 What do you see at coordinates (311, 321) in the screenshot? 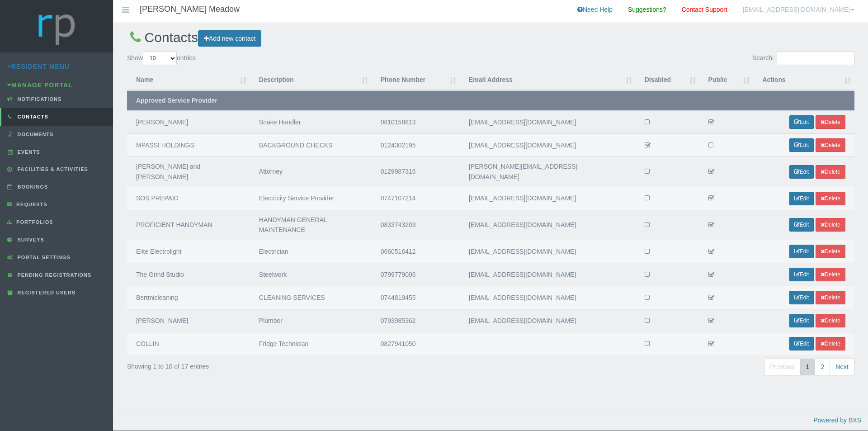
I see `td: Plumber` at bounding box center [311, 321].